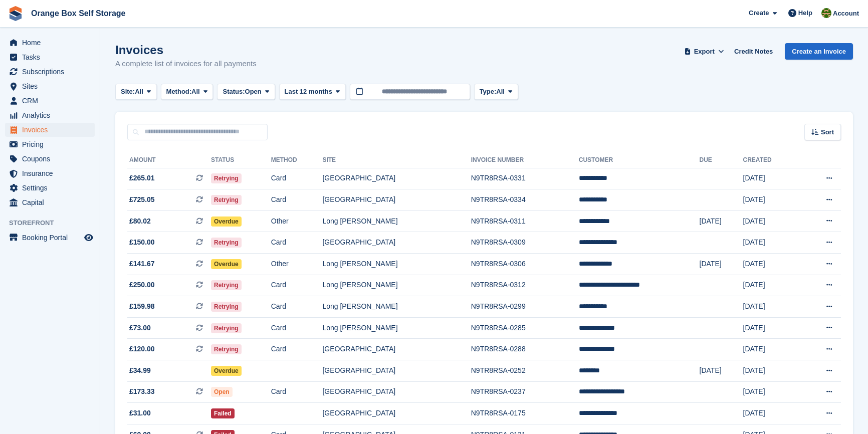 The image size is (868, 434). Describe the element at coordinates (753, 51) in the screenshot. I see `a: Credit Notes` at that location.